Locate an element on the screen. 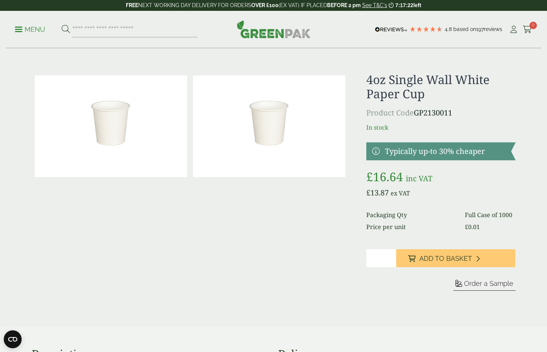 The height and width of the screenshot is (352, 547). dd: Full Case of 1000 is located at coordinates (490, 215).